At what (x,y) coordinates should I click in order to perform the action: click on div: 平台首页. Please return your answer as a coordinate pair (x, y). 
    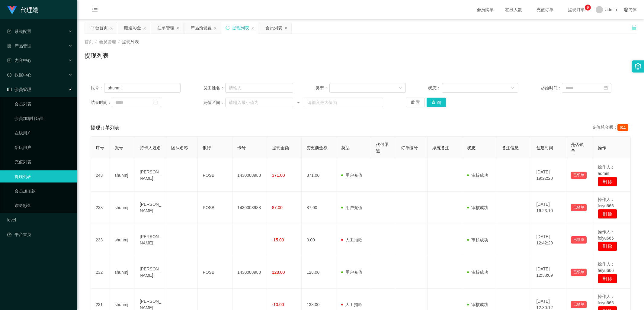
    Looking at the image, I should click on (99, 28).